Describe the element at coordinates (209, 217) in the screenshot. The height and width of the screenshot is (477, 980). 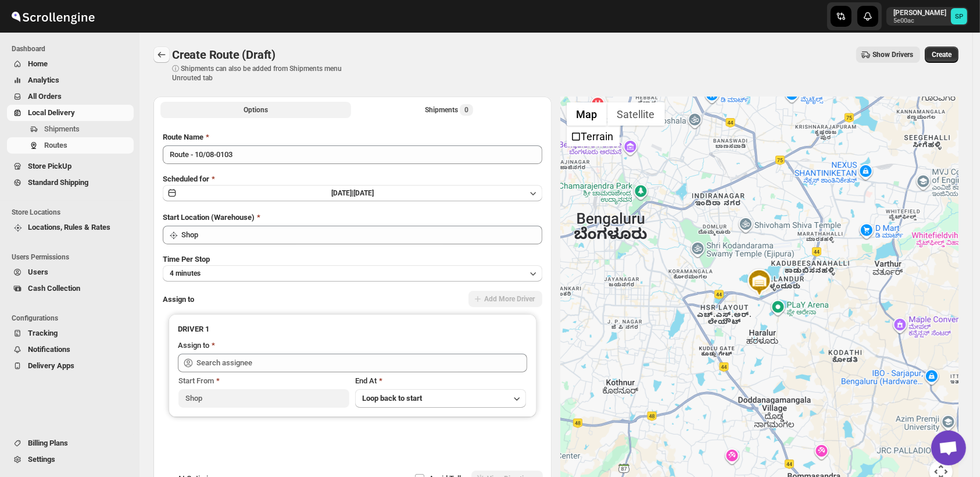
I see `span: Start Location (Warehouse)` at that location.